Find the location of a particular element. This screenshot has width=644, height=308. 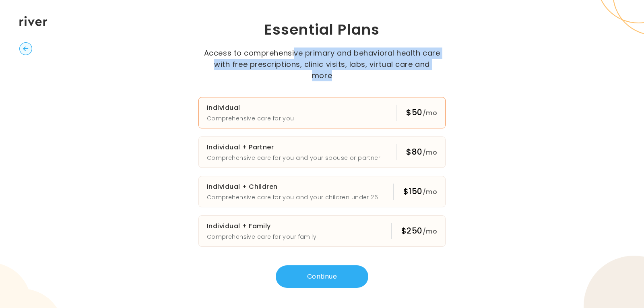

p: Comprehensive care for you and your spouse or partner is located at coordinates (293, 158).